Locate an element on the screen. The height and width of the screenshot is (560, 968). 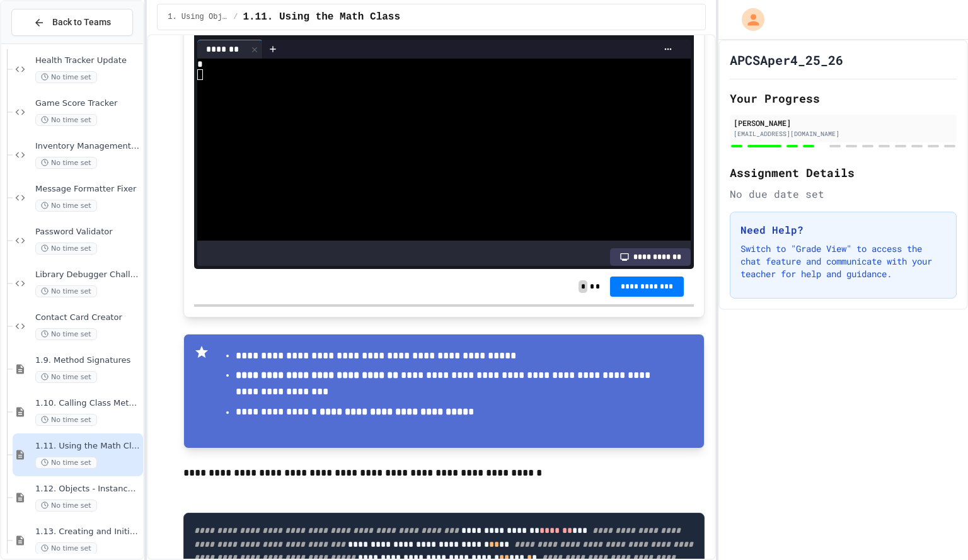
span: Password Validator is located at coordinates (88, 232).